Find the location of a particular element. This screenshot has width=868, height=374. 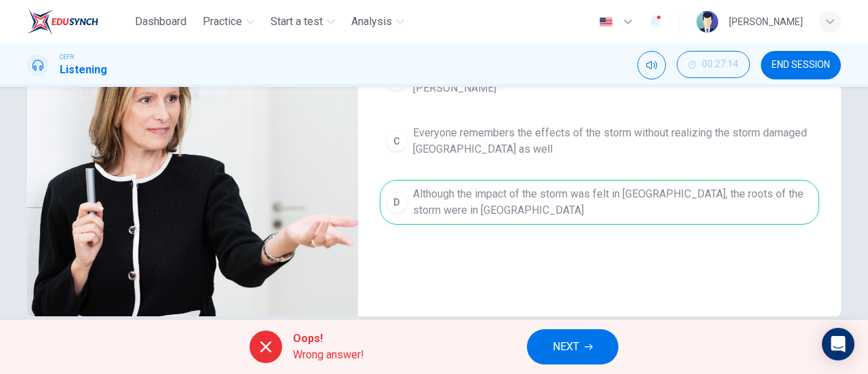

span: Analysis is located at coordinates (372, 22).